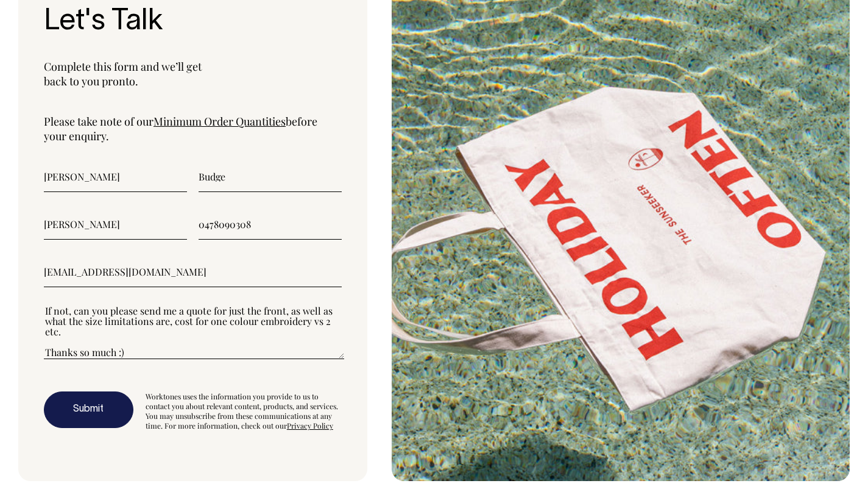 The height and width of the screenshot is (500, 868). I want to click on input: Last name (required), so click(270, 177).